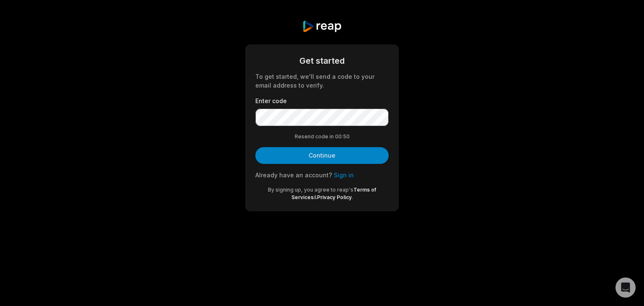  What do you see at coordinates (334, 193) in the screenshot?
I see `a: Terms of Services` at bounding box center [334, 193].